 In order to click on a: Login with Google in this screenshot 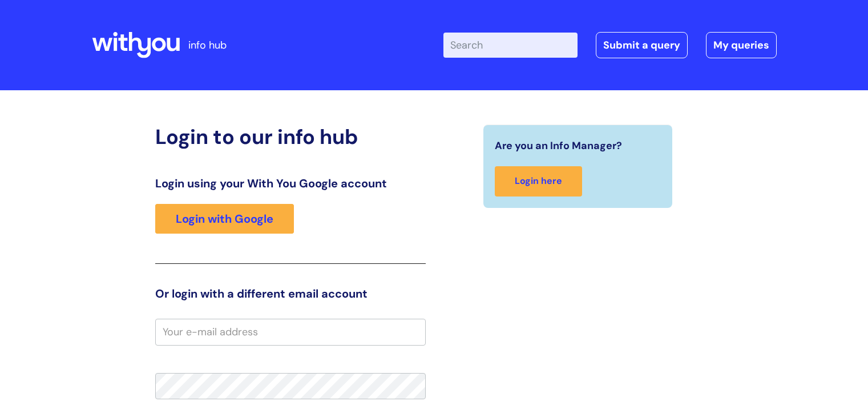, I will do `click(224, 219)`.